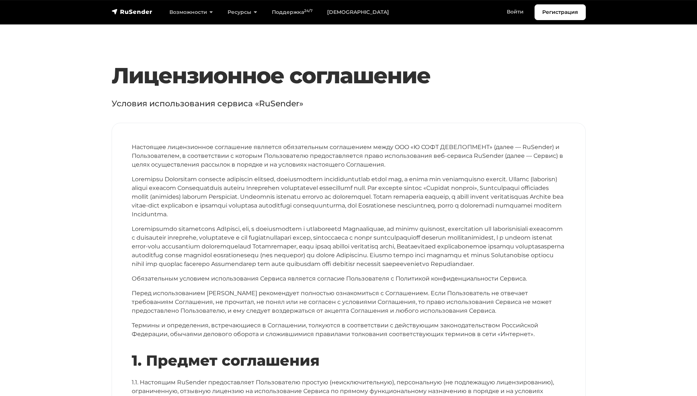 The height and width of the screenshot is (396, 697). What do you see at coordinates (349, 330) in the screenshot?
I see `p: Термины и определения, встречающиеся в Соглашении, толкуются в соответствии с действующим законод...` at bounding box center [349, 330].